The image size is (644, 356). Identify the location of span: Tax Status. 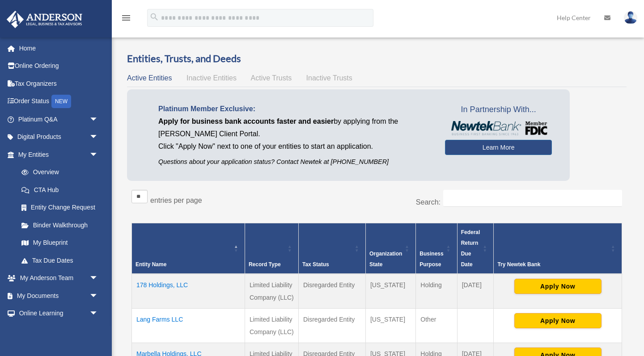
(316, 264).